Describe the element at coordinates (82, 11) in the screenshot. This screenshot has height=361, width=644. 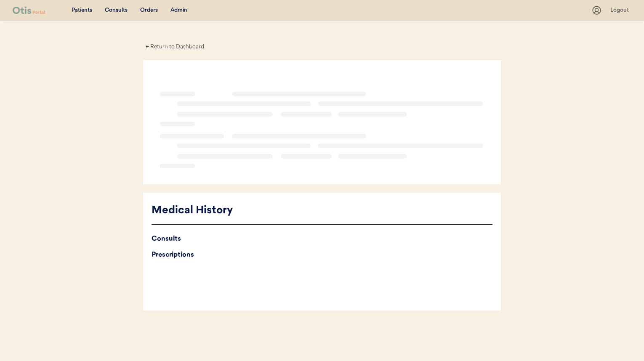
I see `div: Patients` at that location.